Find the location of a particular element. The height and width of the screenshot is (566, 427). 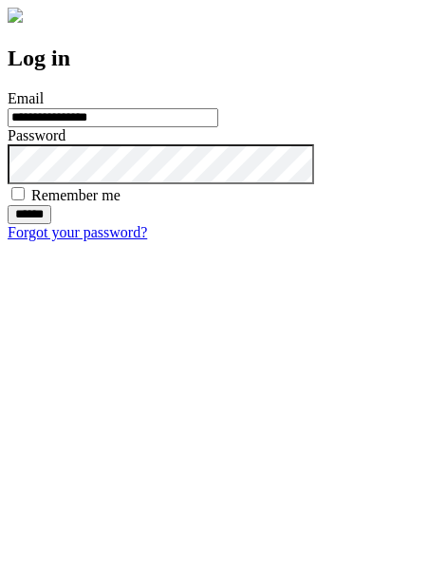

label: Password is located at coordinates (36, 135).